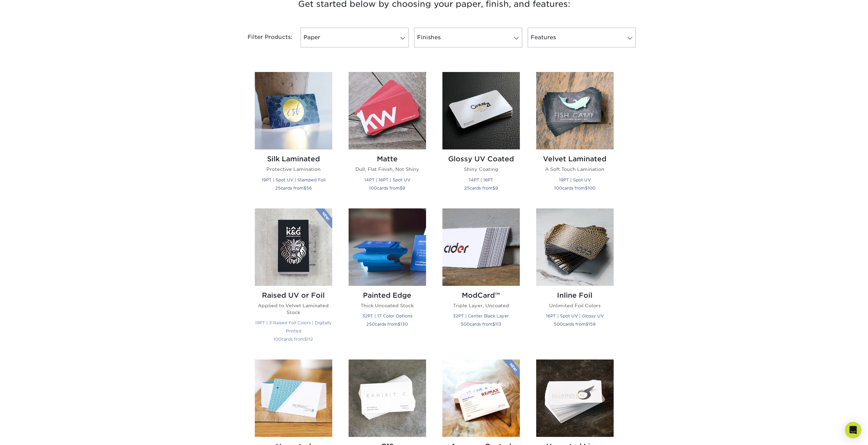 The height and width of the screenshot is (445, 868). I want to click on h2: Matte, so click(387, 159).